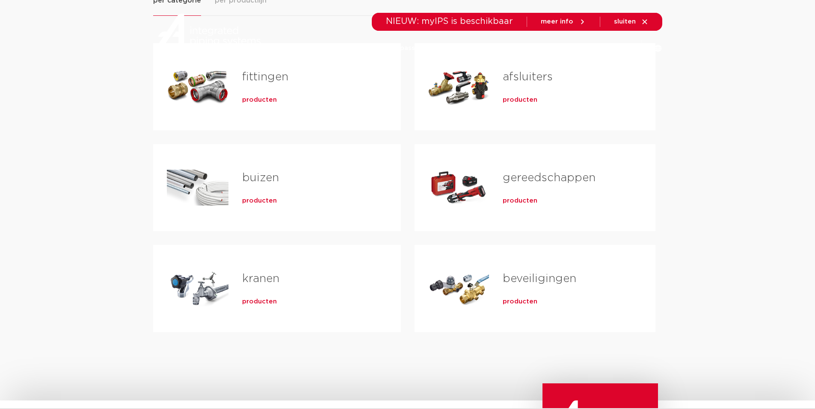 The width and height of the screenshot is (815, 409). I want to click on a: buizen, so click(260, 178).